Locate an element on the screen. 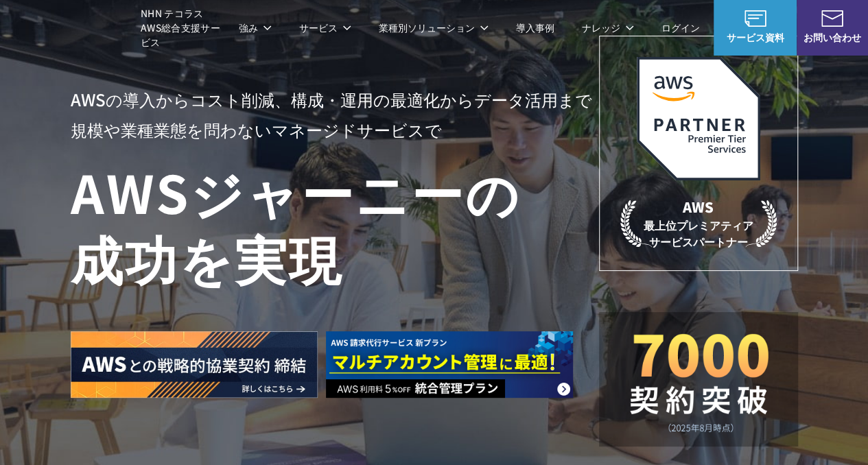 The height and width of the screenshot is (465, 868). h1: AWS ジャーニーの 成功を実現 is located at coordinates (335, 224).